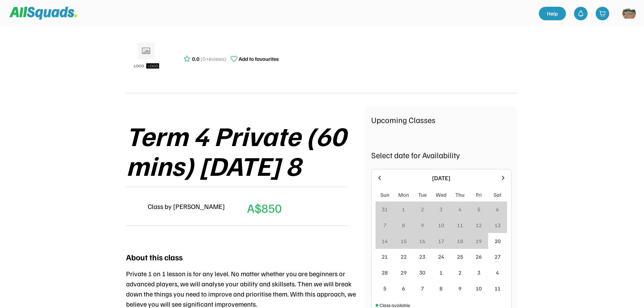  What do you see at coordinates (422, 195) in the screenshot?
I see `div: Tue` at bounding box center [422, 195].